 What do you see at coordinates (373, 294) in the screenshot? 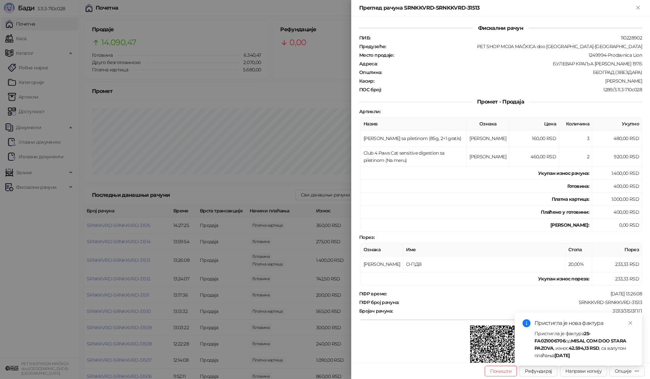
I see `strong: ПФР време :` at bounding box center [373, 294].